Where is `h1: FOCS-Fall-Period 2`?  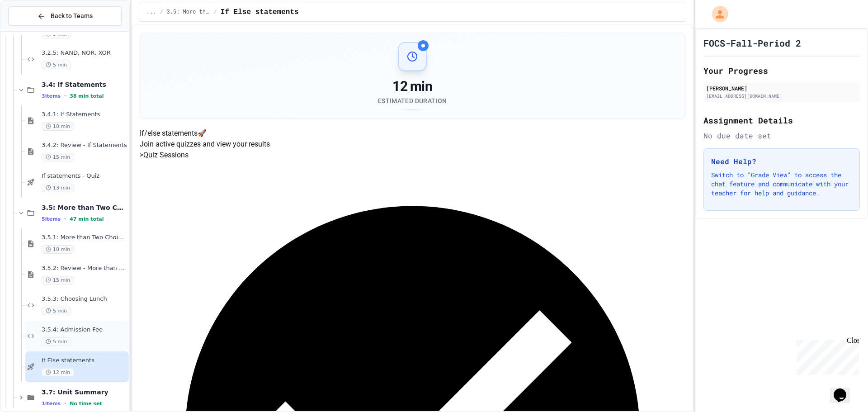
h1: FOCS-Fall-Period 2 is located at coordinates (753, 43).